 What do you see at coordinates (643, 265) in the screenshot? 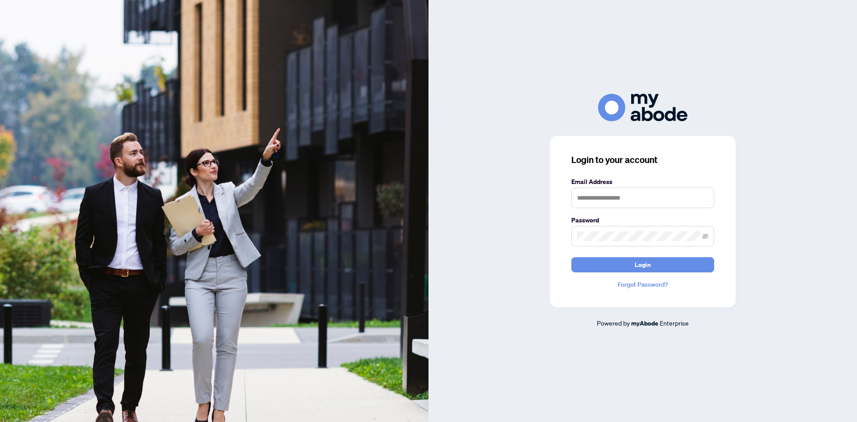
I see `button: Login` at bounding box center [643, 265].